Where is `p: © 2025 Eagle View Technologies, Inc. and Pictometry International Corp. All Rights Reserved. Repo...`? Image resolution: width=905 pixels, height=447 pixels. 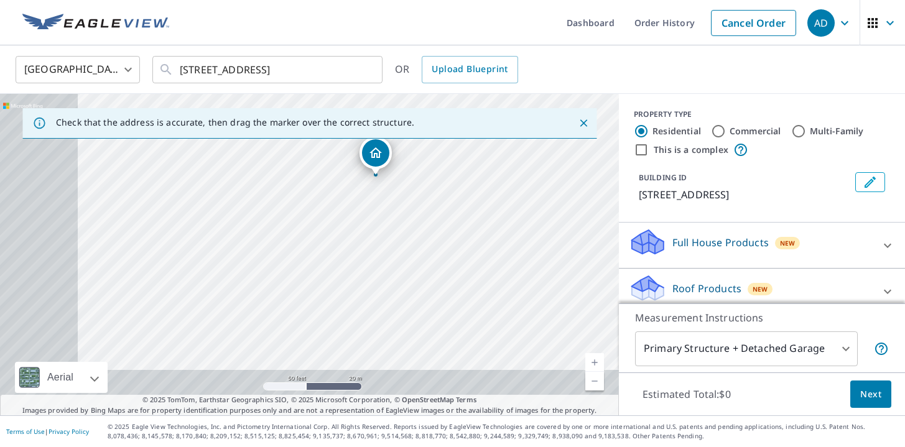 p: © 2025 Eagle View Technologies, Inc. and Pictometry International Corp. All Rights Reserved. Repo... is located at coordinates (503, 432).